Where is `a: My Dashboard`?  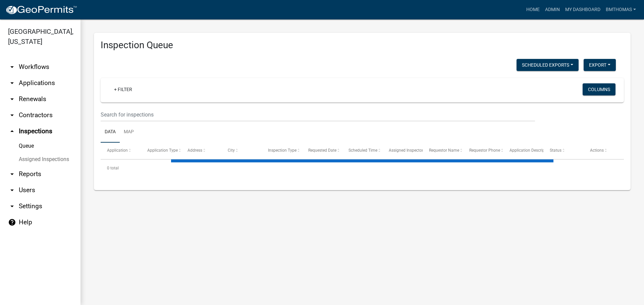 a: My Dashboard is located at coordinates (583, 10).